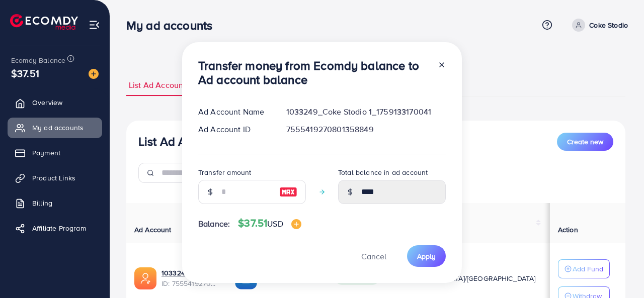 The image size is (644, 298). Describe the element at coordinates (426, 257) in the screenshot. I see `span: Apply` at that location.